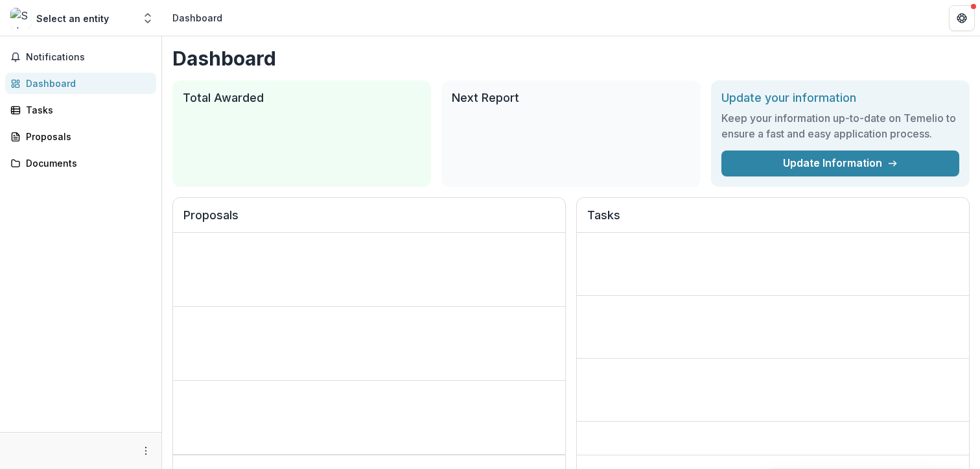 The width and height of the screenshot is (980, 469). Describe the element at coordinates (86, 136) in the screenshot. I see `div: Proposals` at that location.